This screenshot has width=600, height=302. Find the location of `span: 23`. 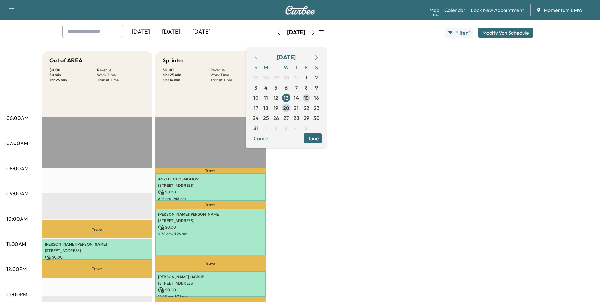

span: 23 is located at coordinates (316, 108).